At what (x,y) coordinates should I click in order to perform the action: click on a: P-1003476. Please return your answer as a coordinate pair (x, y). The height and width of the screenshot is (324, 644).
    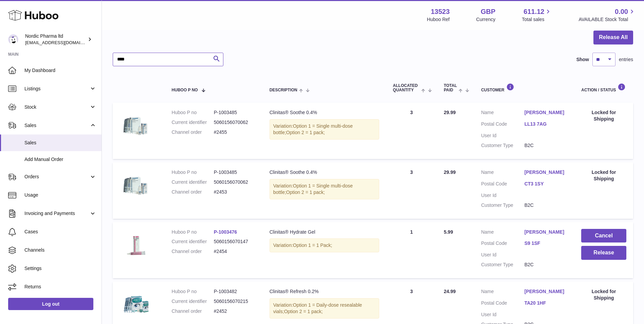
    Looking at the image, I should click on (226, 232).